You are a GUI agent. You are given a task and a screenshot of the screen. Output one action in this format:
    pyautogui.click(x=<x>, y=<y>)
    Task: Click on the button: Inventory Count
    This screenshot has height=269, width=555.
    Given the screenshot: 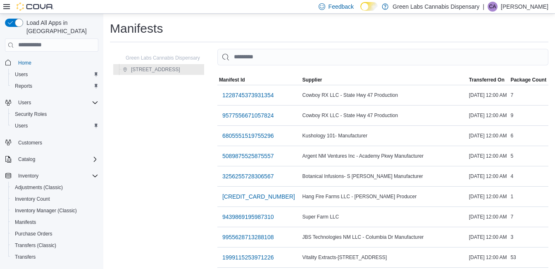 What is the action you would take?
    pyautogui.click(x=55, y=199)
    